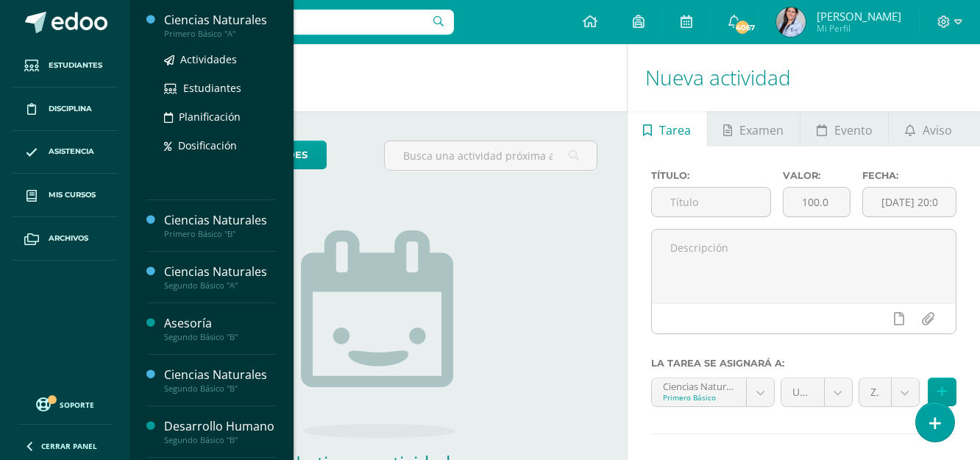  I want to click on div: Asesoría, so click(220, 323).